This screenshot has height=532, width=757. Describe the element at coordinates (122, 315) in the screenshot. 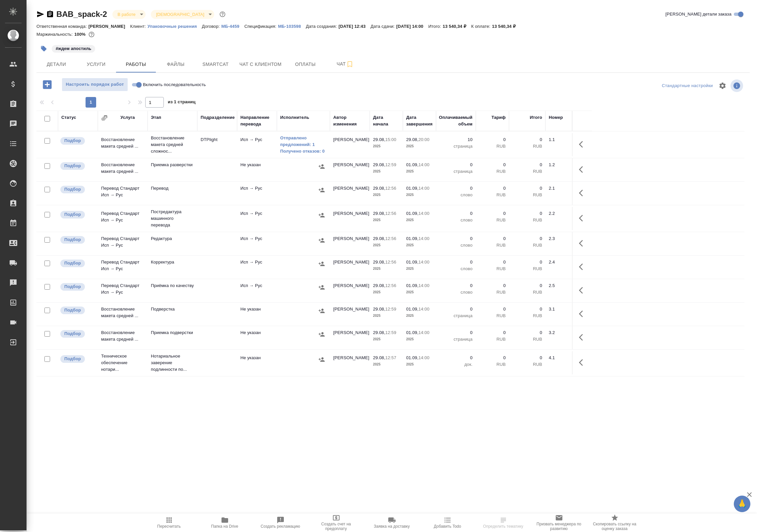

I see `td: Восстановление макета средней ...` at that location.